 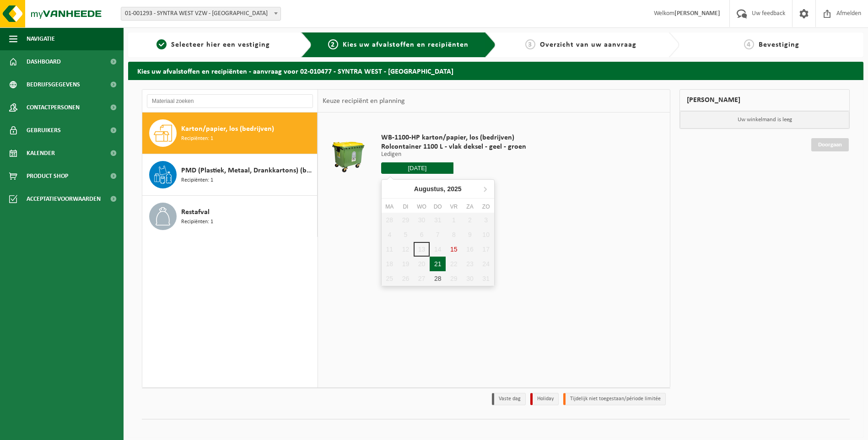 I want to click on span: 2, so click(x=333, y=44).